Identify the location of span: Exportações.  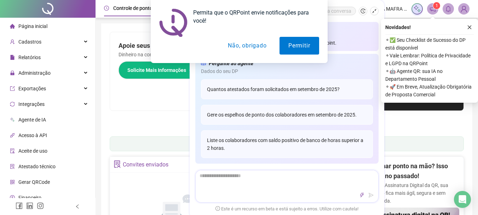
(32, 88).